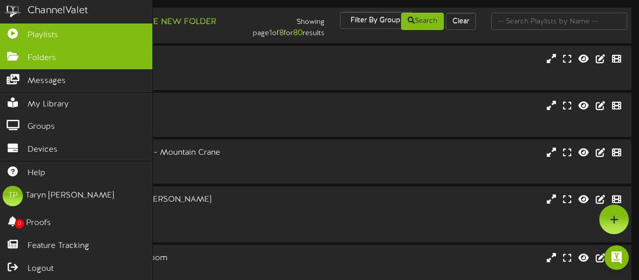 Image resolution: width=639 pixels, height=280 pixels. I want to click on span: Folders, so click(42, 58).